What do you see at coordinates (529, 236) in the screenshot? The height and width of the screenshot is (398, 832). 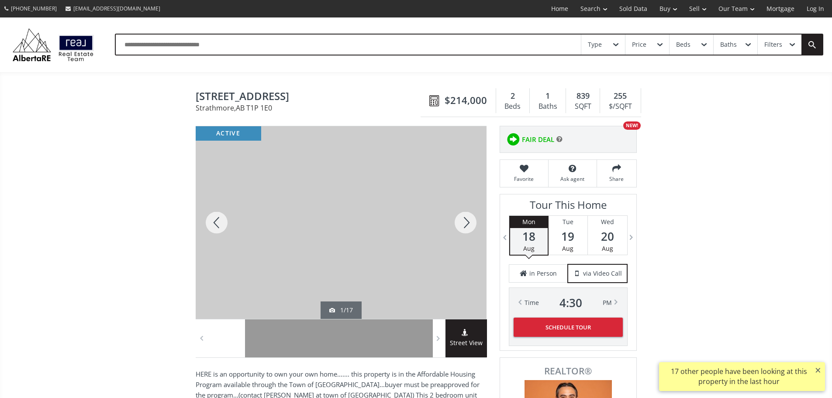 I see `span: 18` at bounding box center [529, 236].